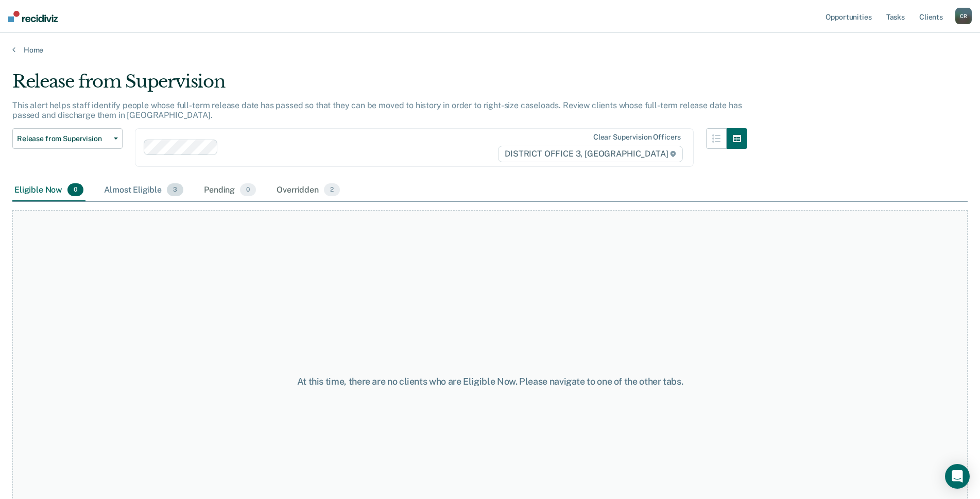 The image size is (980, 499). Describe the element at coordinates (637, 137) in the screenshot. I see `div: Clear supervision officers` at that location.